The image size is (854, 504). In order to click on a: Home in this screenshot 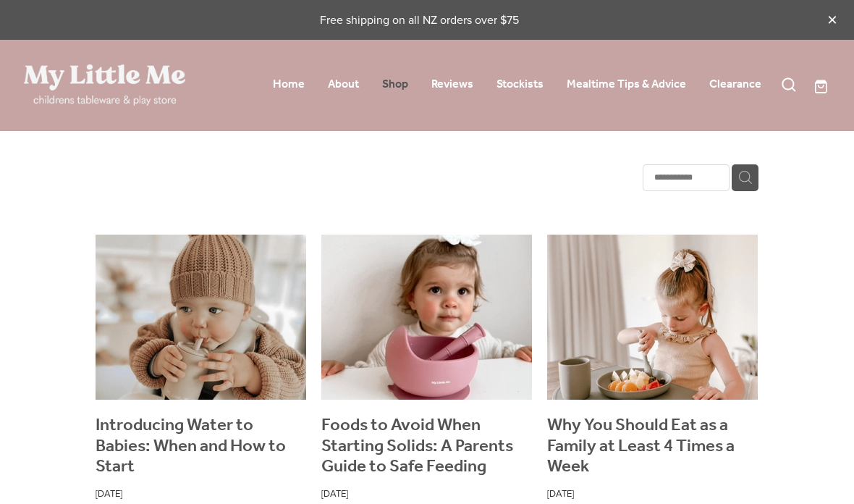, I will do `click(289, 84)`.